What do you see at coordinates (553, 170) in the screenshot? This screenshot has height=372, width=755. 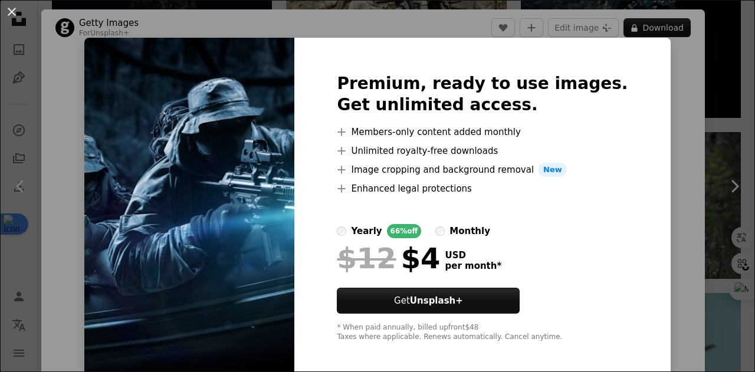 I see `span: New` at bounding box center [553, 170].